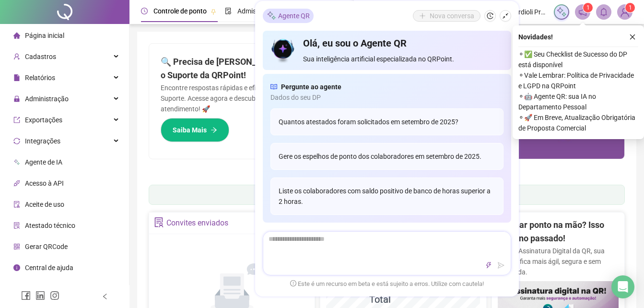  I want to click on span: Relatórios, so click(40, 77).